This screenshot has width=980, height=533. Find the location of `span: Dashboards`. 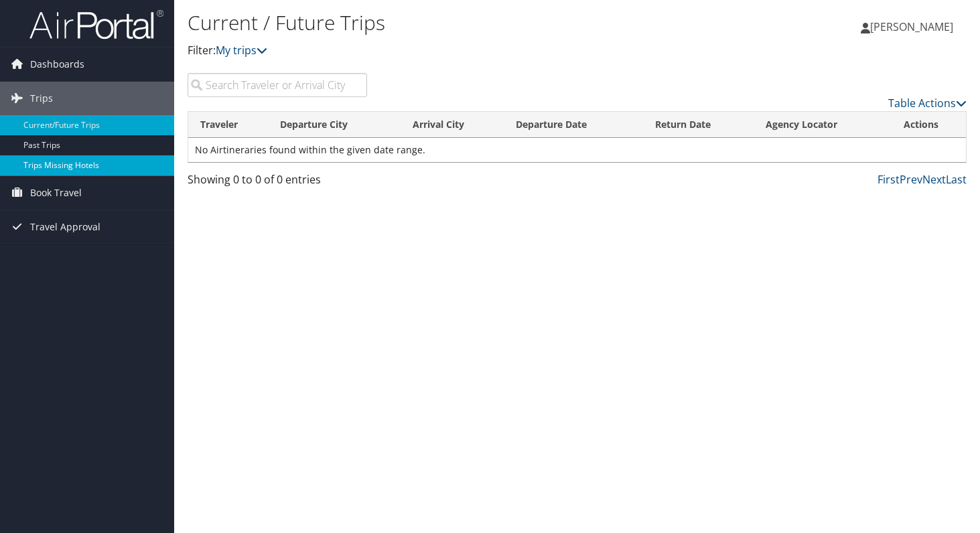

span: Dashboards is located at coordinates (57, 64).